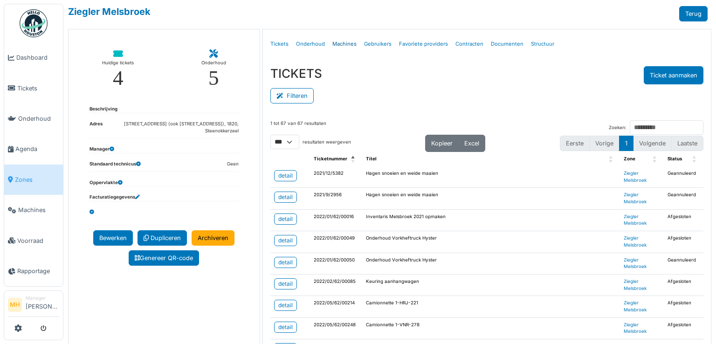 The image size is (716, 344). Describe the element at coordinates (214, 69) in the screenshot. I see `a: Onderhoud 5` at that location.